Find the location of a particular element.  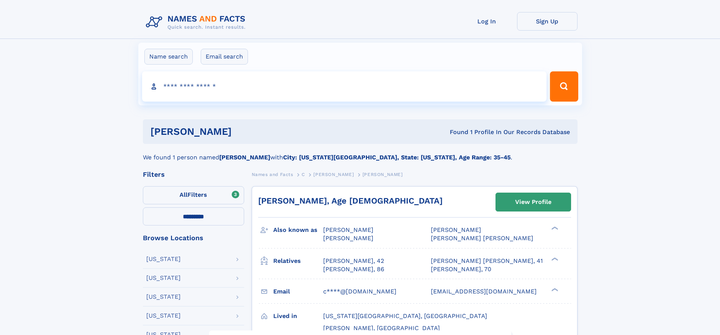

a: Names and Facts is located at coordinates (273, 174).